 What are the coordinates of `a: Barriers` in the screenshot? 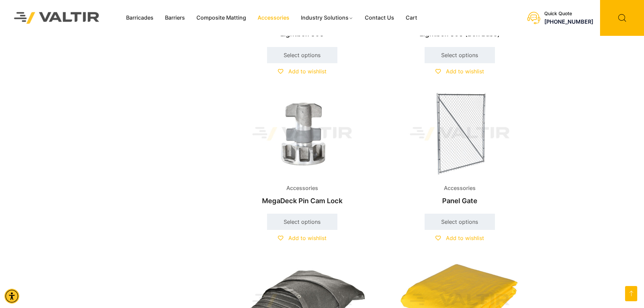 It's located at (175, 18).